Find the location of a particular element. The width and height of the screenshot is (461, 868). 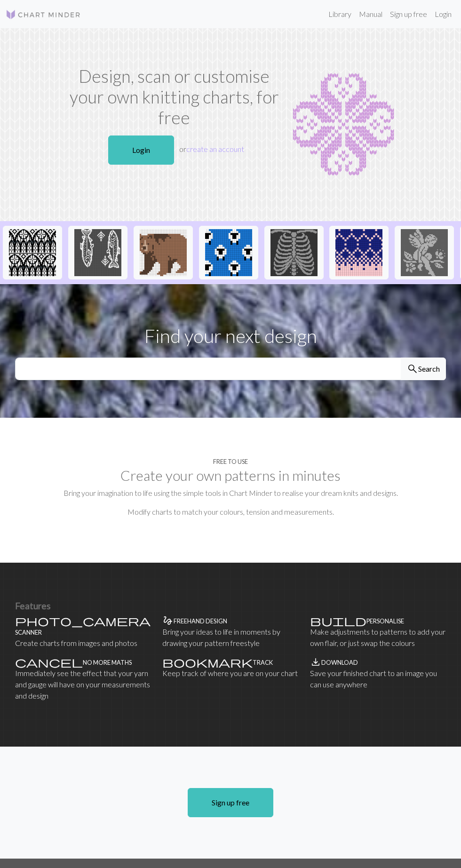

img: New Piskel-1.png (2).png is located at coordinates (294, 252).